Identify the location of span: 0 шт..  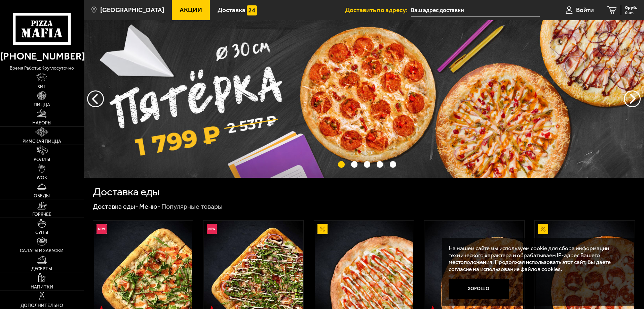
(631, 13).